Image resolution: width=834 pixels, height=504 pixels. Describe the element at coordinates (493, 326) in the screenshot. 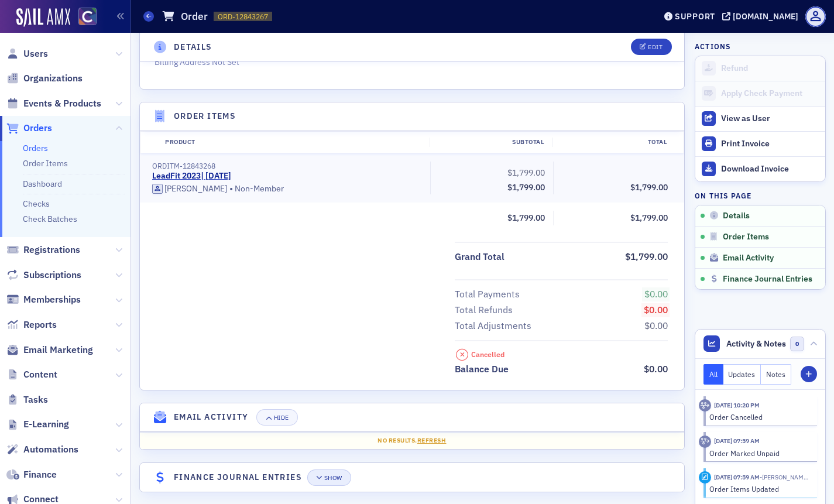

I see `div: Total Adjustments` at that location.